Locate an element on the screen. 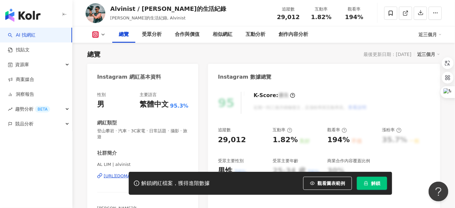 Image resolution: width=455 pixels, height=208 pixels. span: 趨勢分析 is located at coordinates (33, 109).